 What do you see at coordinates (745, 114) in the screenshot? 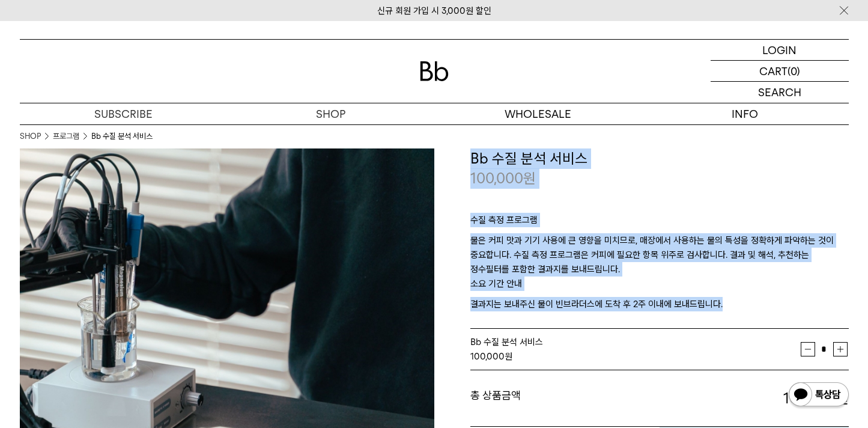
I see `p: INFO` at bounding box center [745, 114].